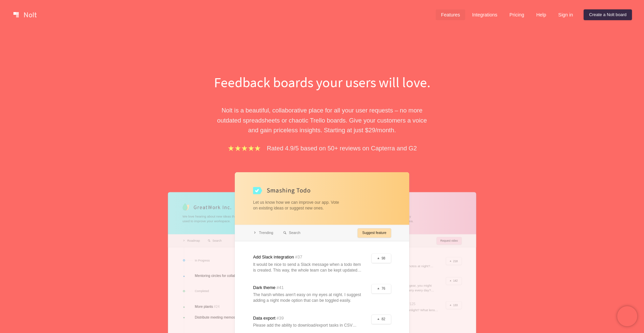 This screenshot has width=644, height=333. Describe the element at coordinates (517, 15) in the screenshot. I see `a: Pricing` at that location.